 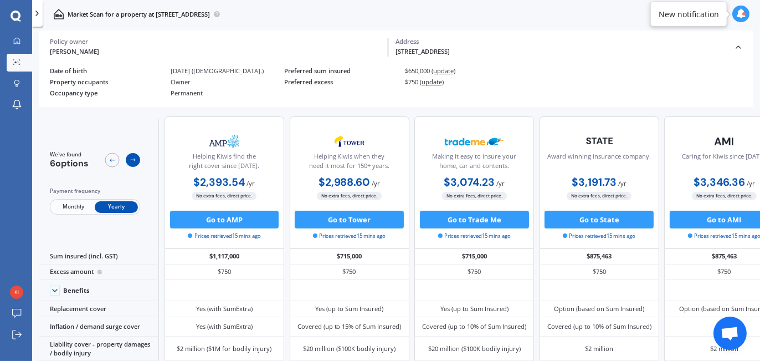 I want to click on div: $650,000, so click(x=461, y=70).